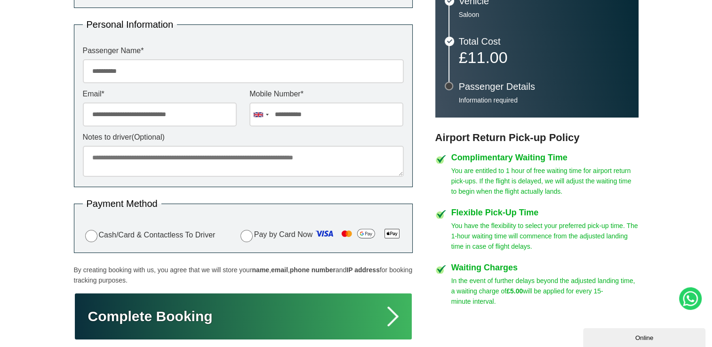  I want to click on p: By creating booking with us, you agree that we will store your , , and for booking tracking purpo..., so click(243, 275).